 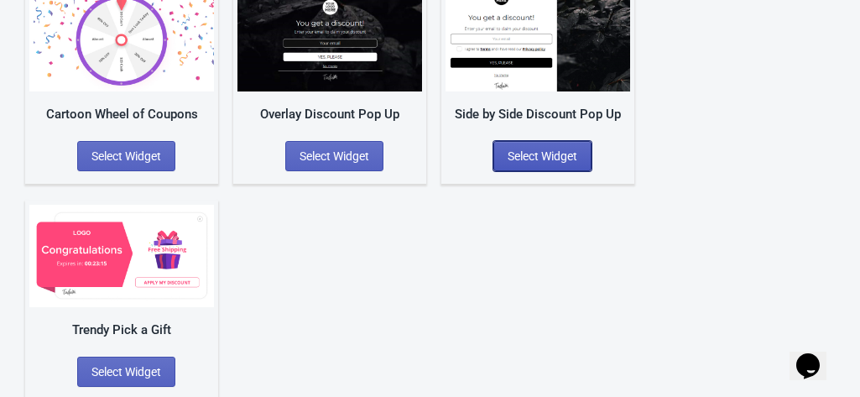 What do you see at coordinates (538, 114) in the screenshot?
I see `div: Side by Side Discount Pop Up` at bounding box center [538, 114].